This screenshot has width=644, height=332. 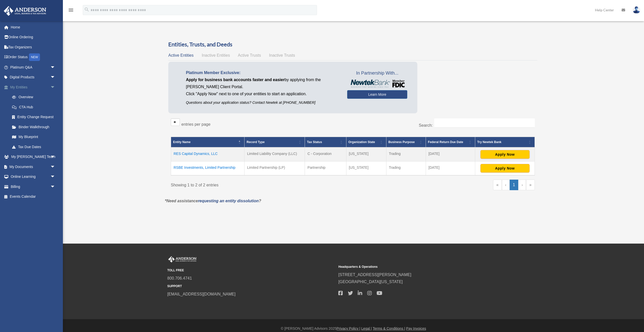 I want to click on a: requesting an entity dissolution, so click(x=229, y=201).